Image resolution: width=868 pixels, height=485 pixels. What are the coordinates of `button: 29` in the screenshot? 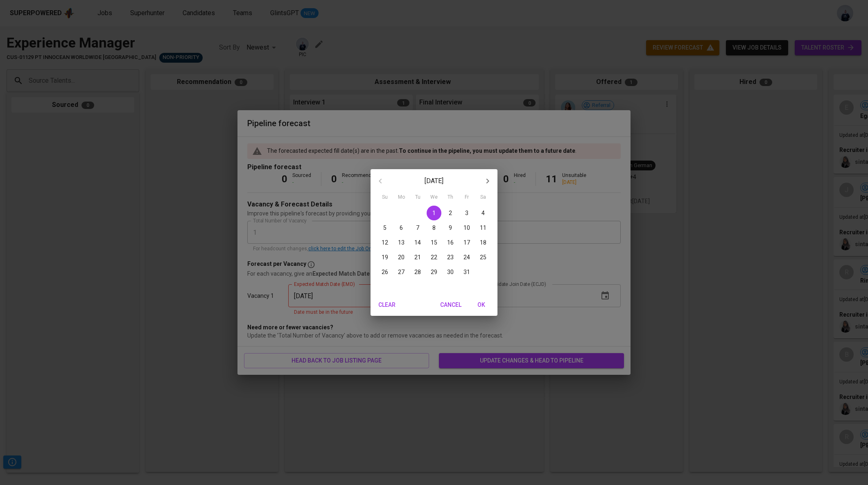 It's located at (434, 272).